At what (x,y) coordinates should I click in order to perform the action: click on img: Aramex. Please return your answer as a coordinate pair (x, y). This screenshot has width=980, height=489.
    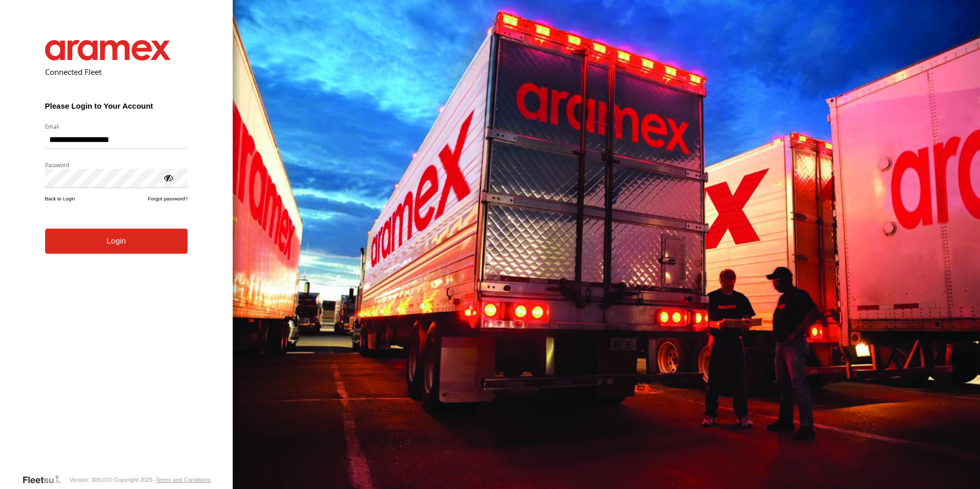
    Looking at the image, I should click on (108, 50).